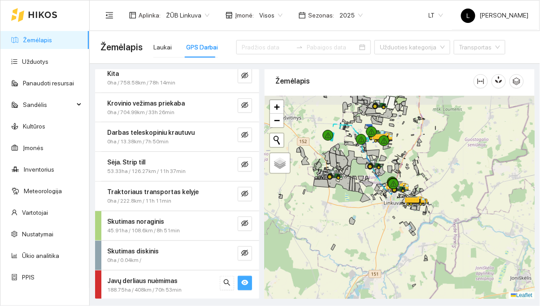 The width and height of the screenshot is (540, 306). What do you see at coordinates (229, 15) in the screenshot?
I see `span: shop` at bounding box center [229, 15].